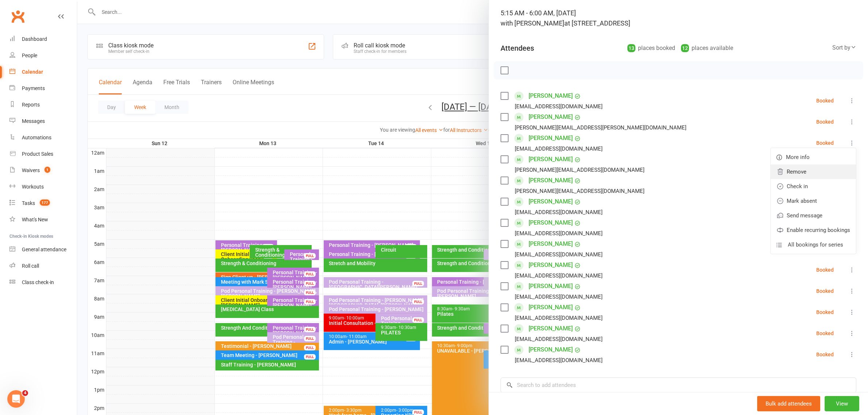 The width and height of the screenshot is (868, 415). I want to click on a: Remove, so click(814, 172).